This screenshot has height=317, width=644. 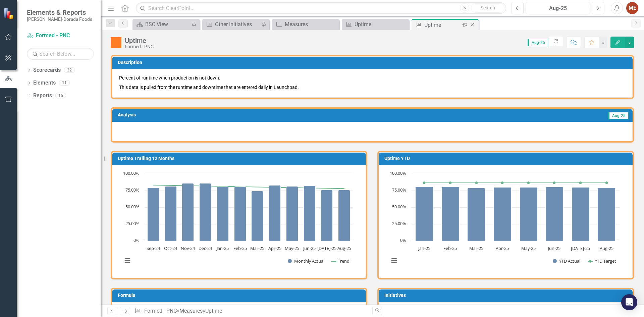 I want to click on h3: Uptime Trailing 12 Months, so click(x=240, y=158).